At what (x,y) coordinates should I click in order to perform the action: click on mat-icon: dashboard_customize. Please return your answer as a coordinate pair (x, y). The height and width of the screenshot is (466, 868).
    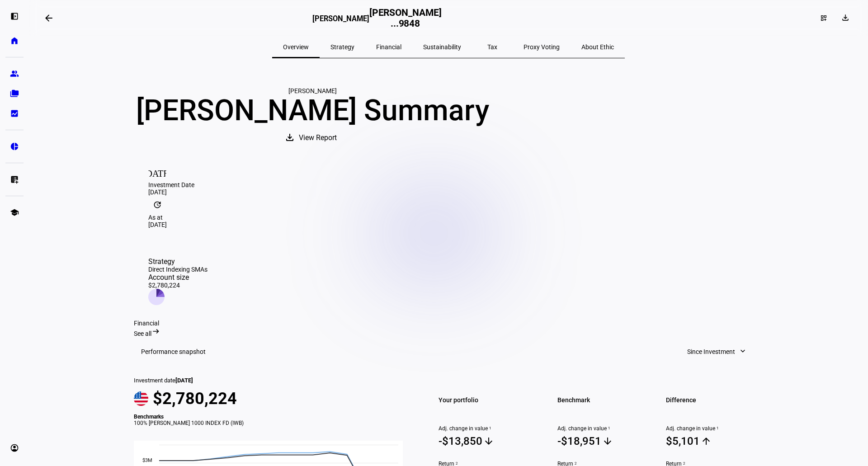
    Looking at the image, I should click on (824, 18).